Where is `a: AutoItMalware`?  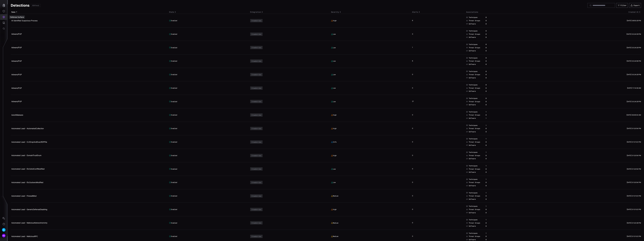
a: AutoItMalware is located at coordinates (17, 115).